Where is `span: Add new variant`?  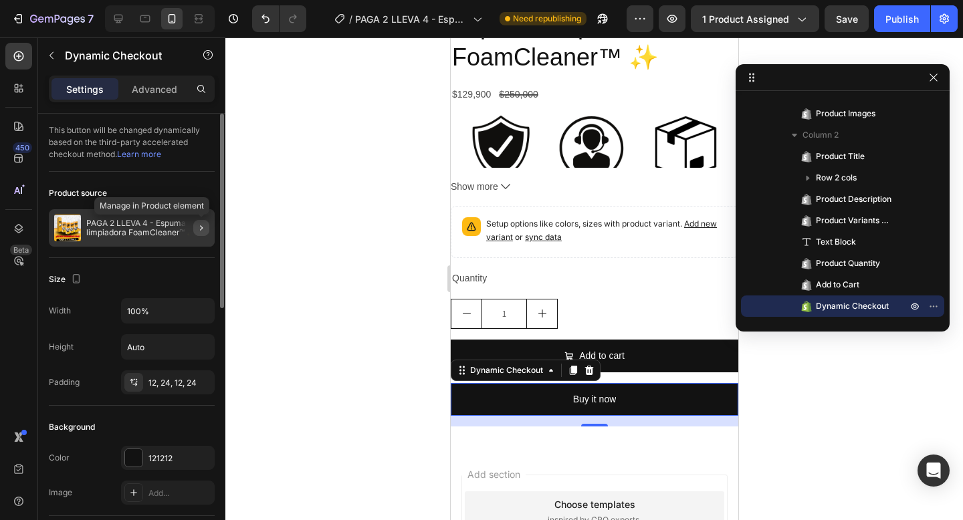
span: Add new variant is located at coordinates (150, 193).